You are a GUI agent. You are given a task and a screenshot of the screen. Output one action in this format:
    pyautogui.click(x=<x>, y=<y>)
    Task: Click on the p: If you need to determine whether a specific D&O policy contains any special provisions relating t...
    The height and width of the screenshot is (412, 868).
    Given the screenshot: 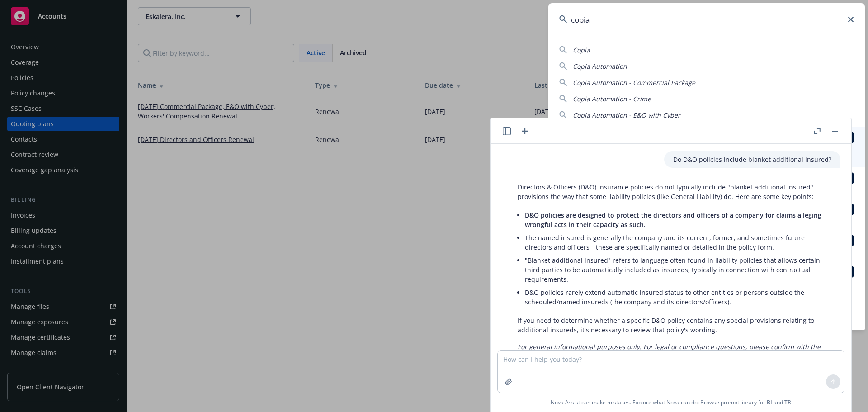 What is the action you would take?
    pyautogui.click(x=674, y=325)
    